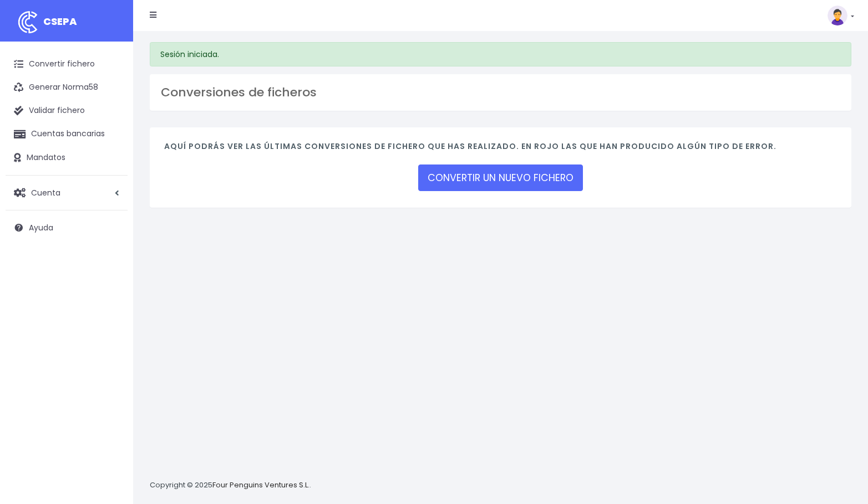 Image resolution: width=868 pixels, height=504 pixels. Describe the element at coordinates (500, 178) in the screenshot. I see `a: CONVERTIR UN NUEVO FICHERO` at that location.